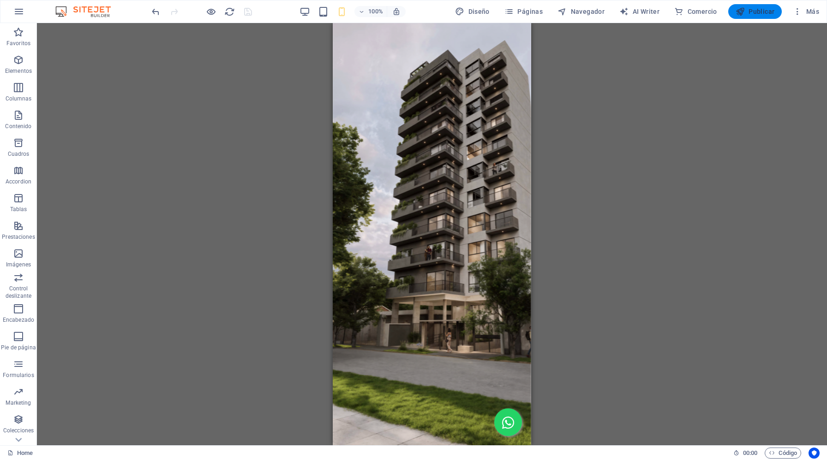  What do you see at coordinates (472, 12) in the screenshot?
I see `div: Diseño (Ctrl+Alt+Y)` at bounding box center [472, 12].